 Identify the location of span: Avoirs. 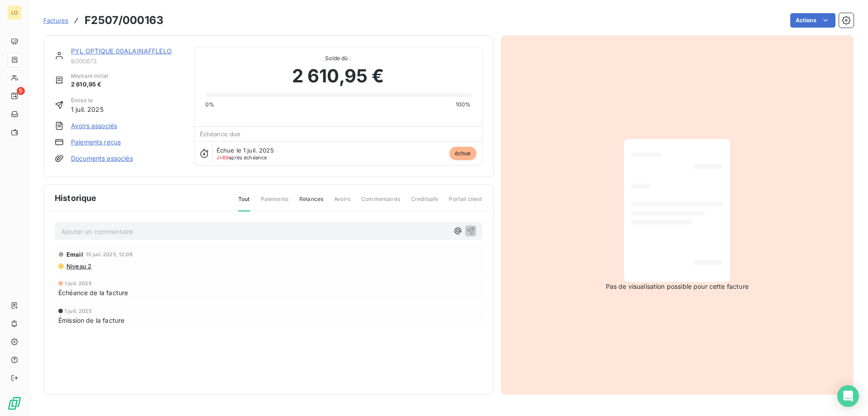
(342, 203).